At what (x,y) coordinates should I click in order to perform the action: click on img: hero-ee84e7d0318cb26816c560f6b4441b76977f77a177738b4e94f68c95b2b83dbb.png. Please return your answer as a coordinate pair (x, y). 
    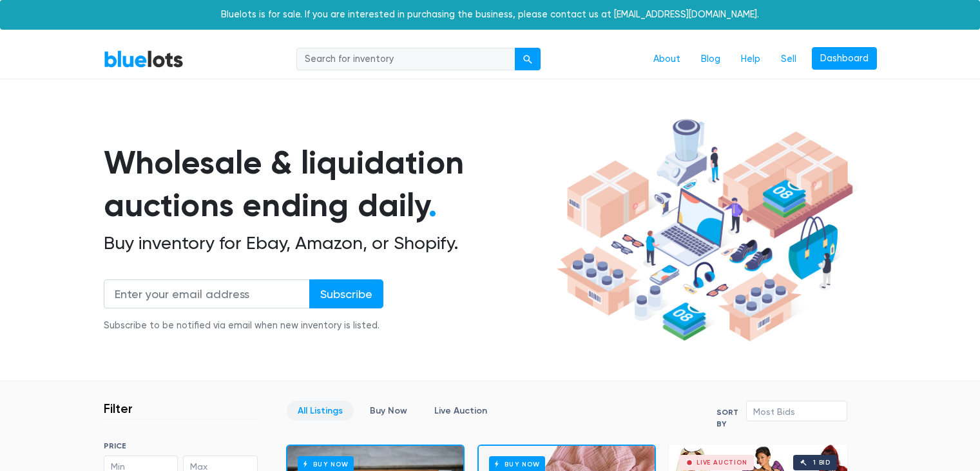
    Looking at the image, I should click on (704, 230).